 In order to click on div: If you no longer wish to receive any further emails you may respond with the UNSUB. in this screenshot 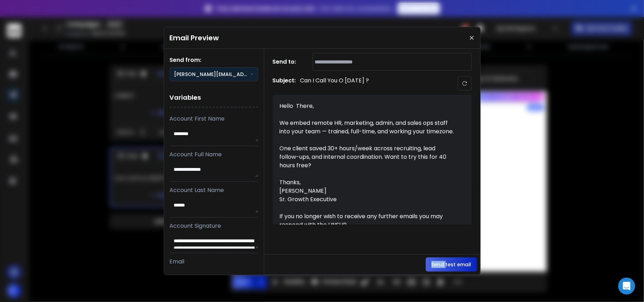, I will do `click(368, 220)`.